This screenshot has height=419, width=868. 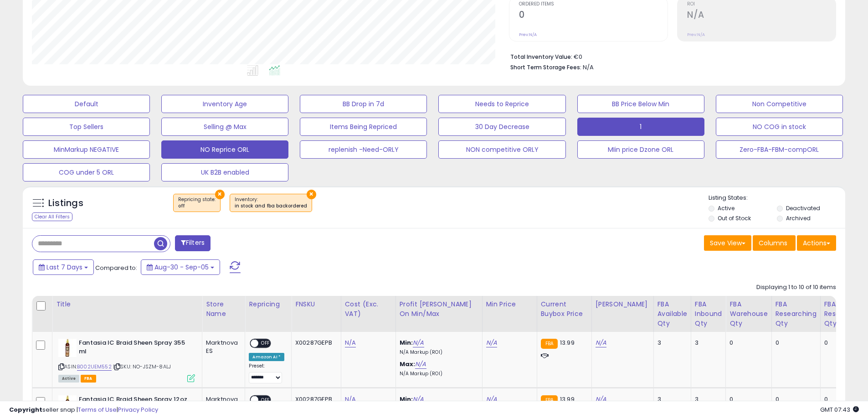 I want to click on div: FBA Available Qty, so click(x=672, y=314).